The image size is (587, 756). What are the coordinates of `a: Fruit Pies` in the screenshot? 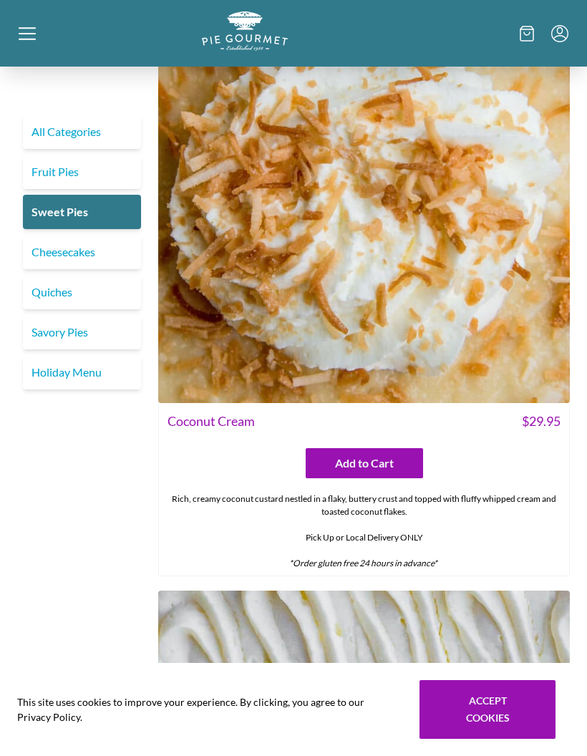 It's located at (82, 172).